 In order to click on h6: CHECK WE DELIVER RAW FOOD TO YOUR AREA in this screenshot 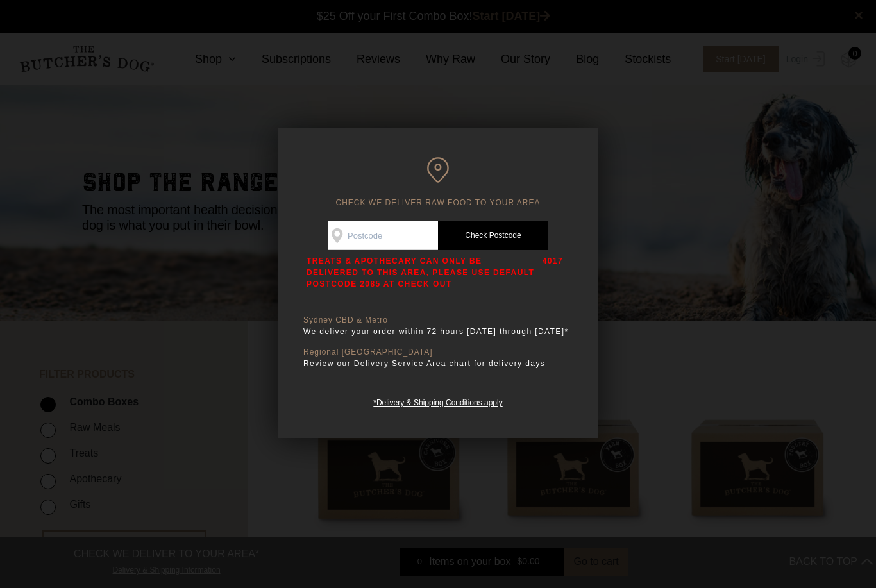, I will do `click(438, 182)`.